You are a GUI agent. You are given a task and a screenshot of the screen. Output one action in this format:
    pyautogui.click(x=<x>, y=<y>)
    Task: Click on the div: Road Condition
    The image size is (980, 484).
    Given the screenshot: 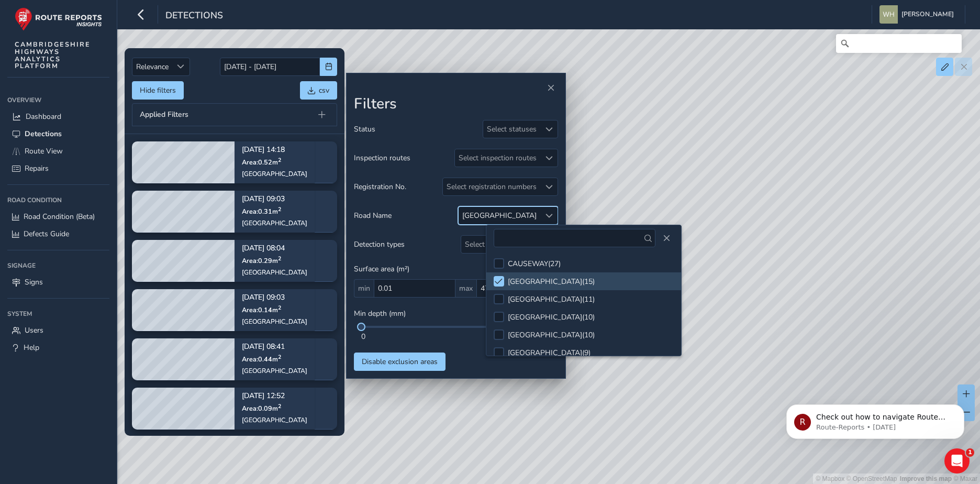 What is the action you would take?
    pyautogui.click(x=58, y=200)
    